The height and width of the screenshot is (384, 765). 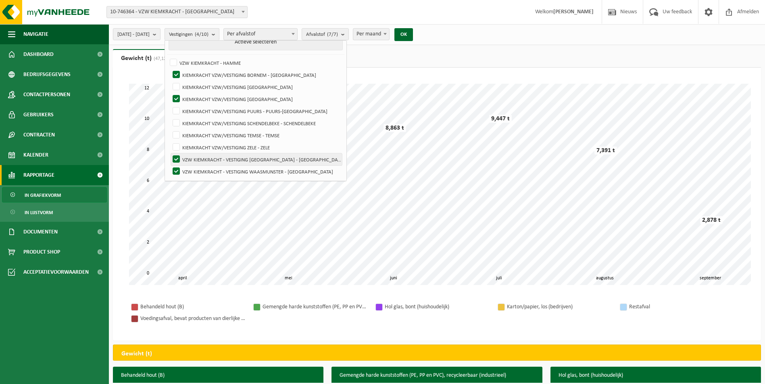 What do you see at coordinates (47, 75) in the screenshot?
I see `span: Bedrijfsgegevens` at bounding box center [47, 75].